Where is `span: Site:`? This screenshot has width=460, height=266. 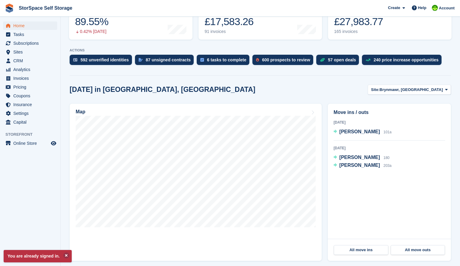
span: Site: is located at coordinates (375, 90).